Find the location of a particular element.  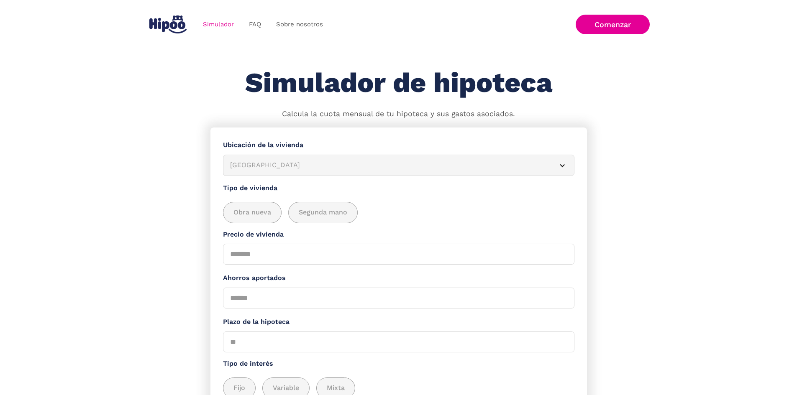

span: Variable is located at coordinates (286, 388).